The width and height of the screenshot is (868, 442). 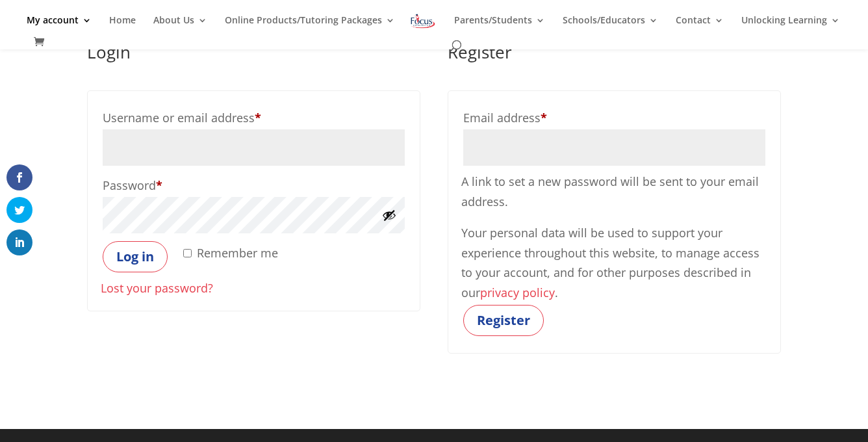 What do you see at coordinates (614, 118) in the screenshot?
I see `label: Email address` at bounding box center [614, 118].